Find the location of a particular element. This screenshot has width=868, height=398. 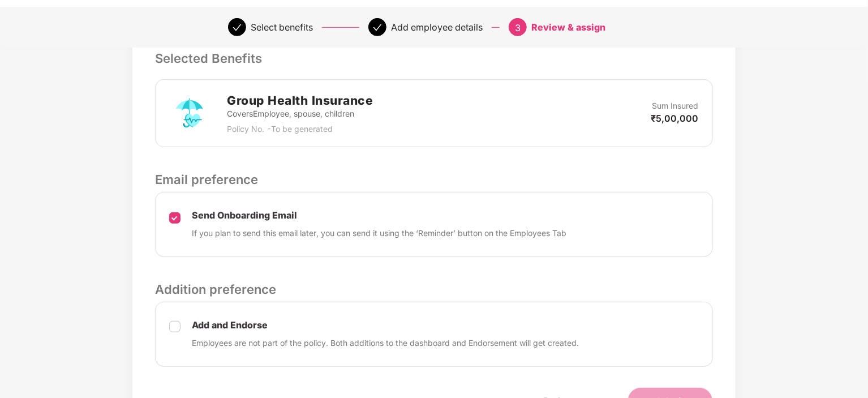

p: Addition preference is located at coordinates (434, 289).